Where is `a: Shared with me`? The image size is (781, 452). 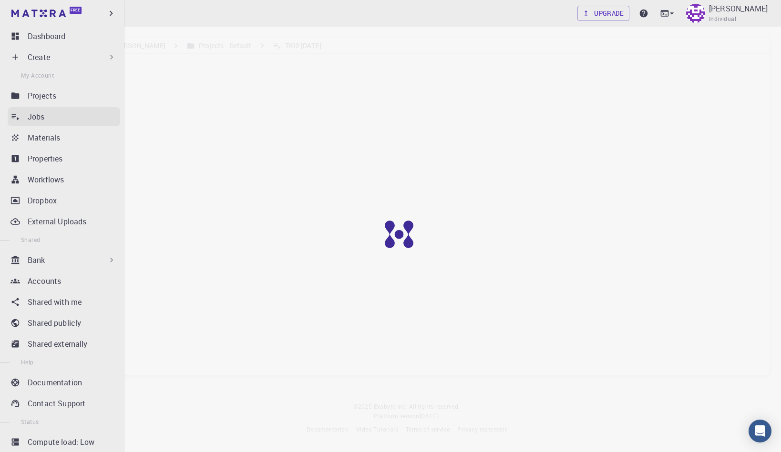
a: Shared with me is located at coordinates (64, 302).